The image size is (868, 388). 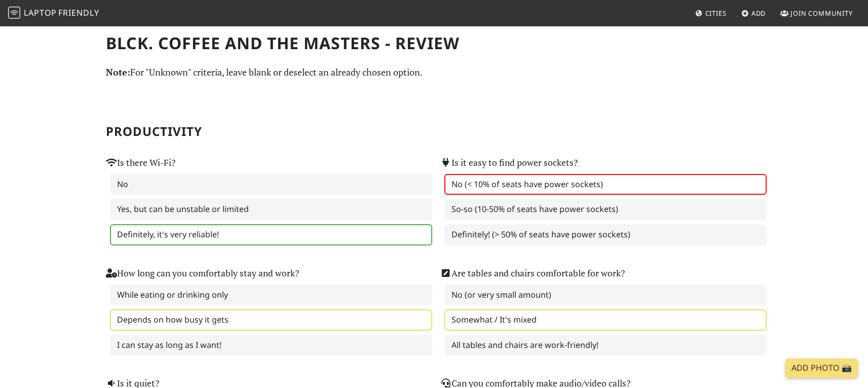 I want to click on label: While eating or drinking only, so click(x=271, y=295).